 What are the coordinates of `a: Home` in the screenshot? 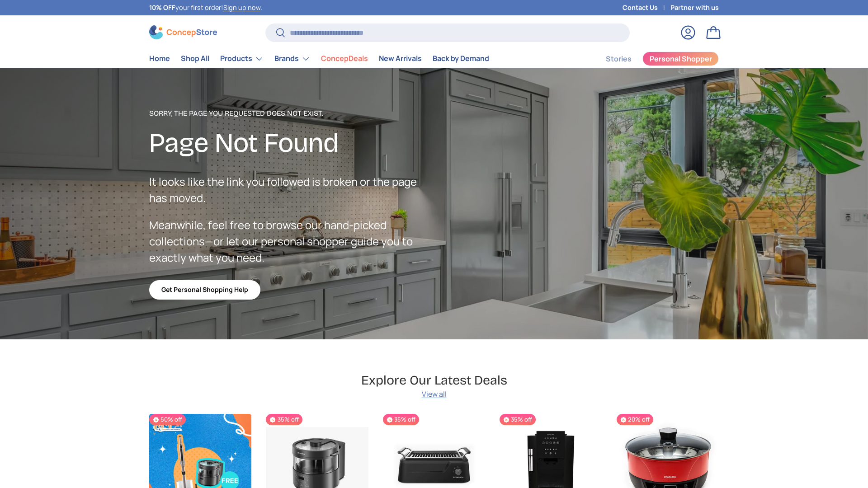 It's located at (159, 58).